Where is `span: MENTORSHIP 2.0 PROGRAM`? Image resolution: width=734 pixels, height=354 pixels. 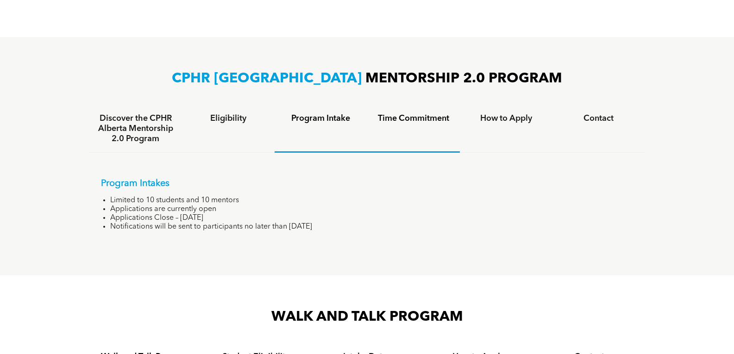 span: MENTORSHIP 2.0 PROGRAM is located at coordinates (464, 79).